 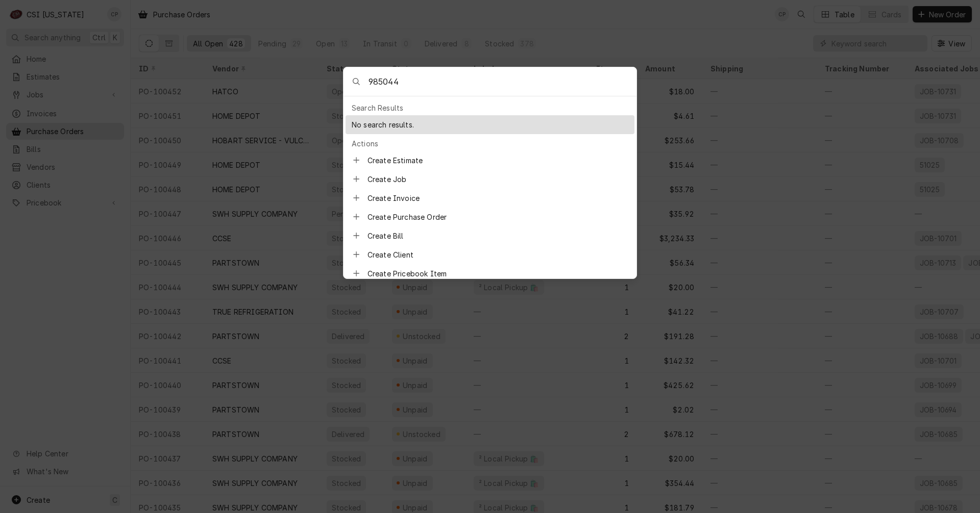 I want to click on div: Global Command Menu, so click(x=490, y=173).